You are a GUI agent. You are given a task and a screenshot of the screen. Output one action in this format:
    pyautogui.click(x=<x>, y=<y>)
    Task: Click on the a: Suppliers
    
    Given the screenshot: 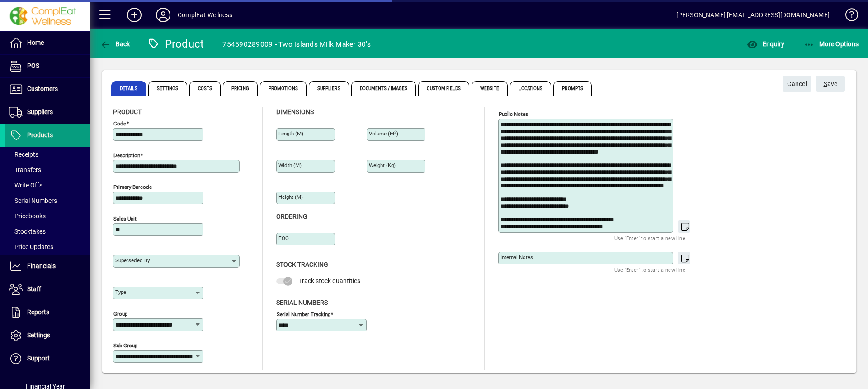 What is the action you would take?
    pyautogui.click(x=47, y=112)
    